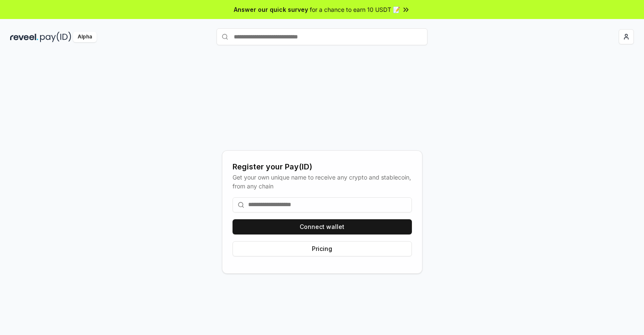 This screenshot has width=644, height=335. I want to click on span: for a chance to earn 10 USDT 📝, so click(355, 9).